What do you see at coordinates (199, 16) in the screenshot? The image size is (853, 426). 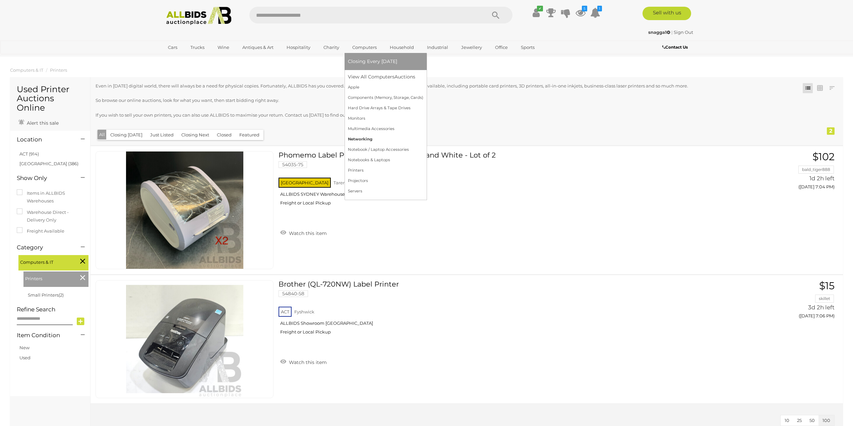 I see `img: Allbids.com.au` at bounding box center [199, 16].